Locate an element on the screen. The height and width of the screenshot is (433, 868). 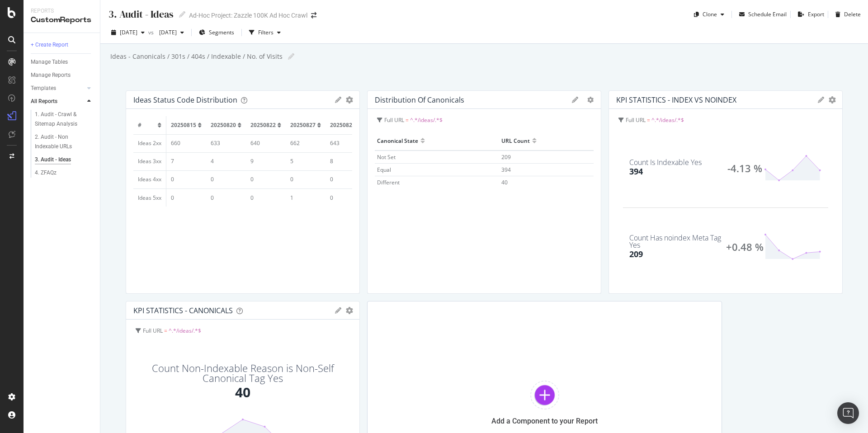
td: 5 is located at coordinates (306, 161).